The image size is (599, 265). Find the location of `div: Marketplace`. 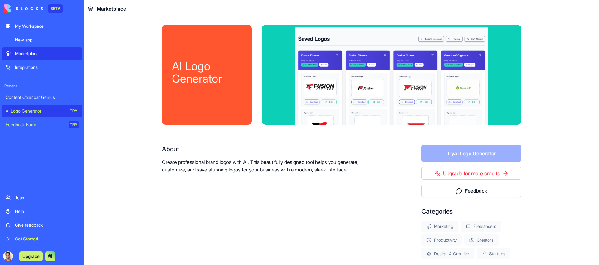

div: Marketplace is located at coordinates (47, 54).